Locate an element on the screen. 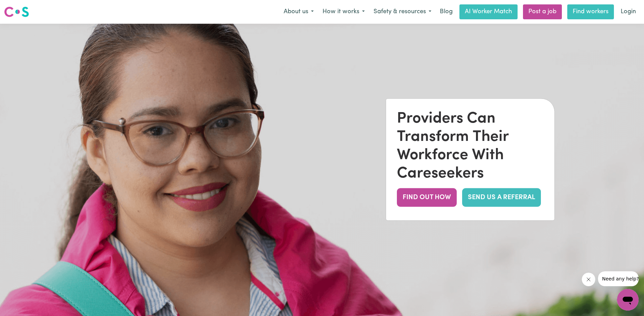 This screenshot has width=644, height=316. a: Careseekers logo is located at coordinates (17, 12).